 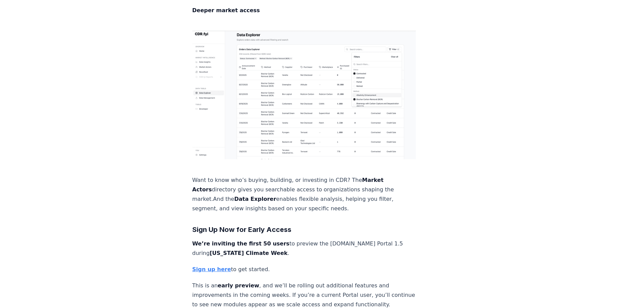 What do you see at coordinates (238, 286) in the screenshot?
I see `strong: early preview` at bounding box center [238, 286].